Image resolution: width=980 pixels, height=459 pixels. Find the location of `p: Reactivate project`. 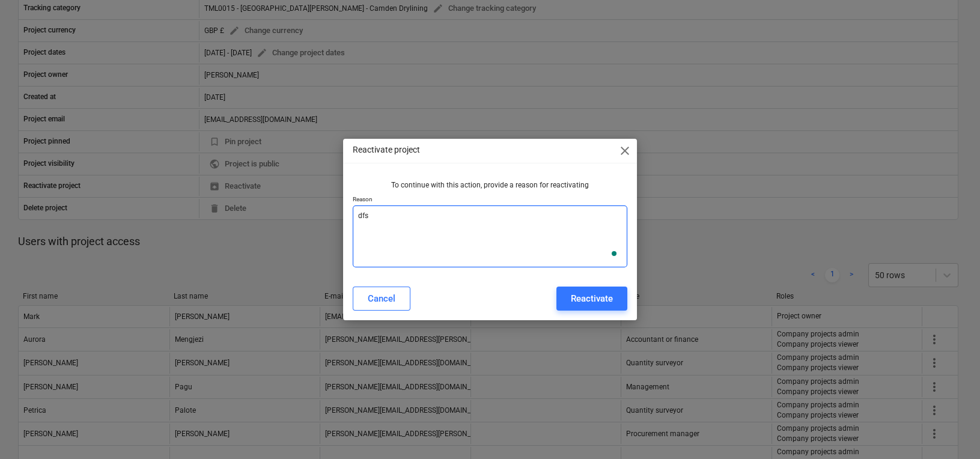

p: Reactivate project is located at coordinates (386, 150).